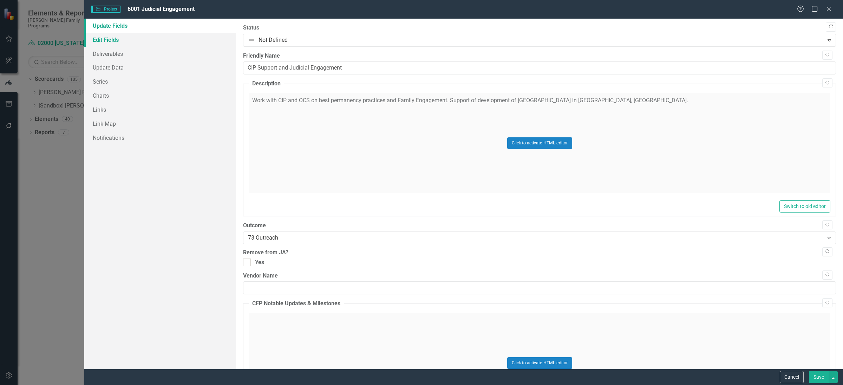 This screenshot has height=385, width=843. I want to click on a: Notifications, so click(160, 138).